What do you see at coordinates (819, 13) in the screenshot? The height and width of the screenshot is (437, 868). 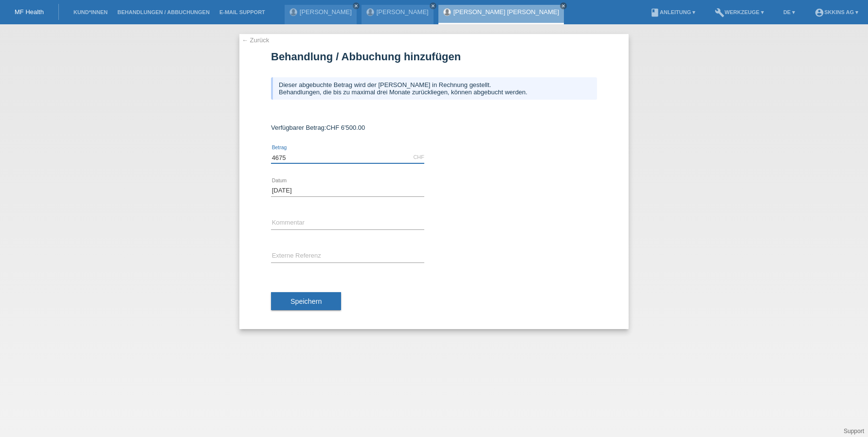 I see `i: account_circle` at bounding box center [819, 13].